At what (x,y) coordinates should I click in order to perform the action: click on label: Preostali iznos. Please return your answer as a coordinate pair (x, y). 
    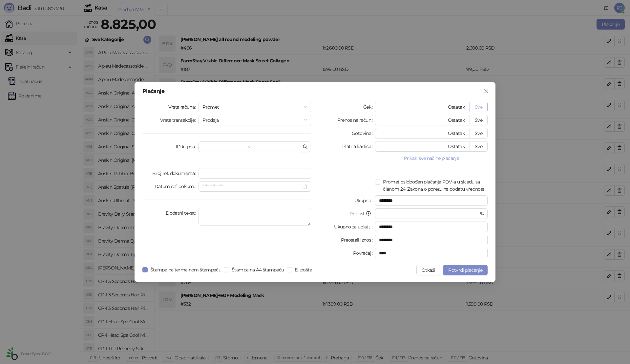
    Looking at the image, I should click on (358, 240).